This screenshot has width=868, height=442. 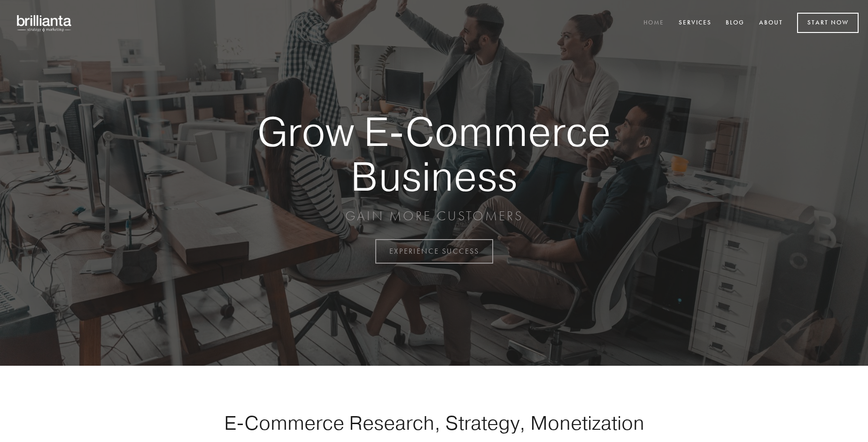 What do you see at coordinates (771, 23) in the screenshot?
I see `a: About` at bounding box center [771, 23].